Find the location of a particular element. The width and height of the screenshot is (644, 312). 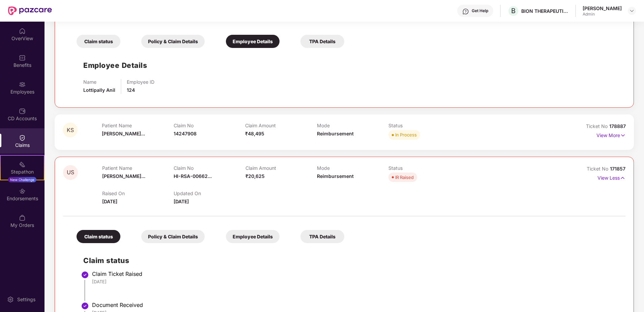

div: IR Raised is located at coordinates (404, 177).